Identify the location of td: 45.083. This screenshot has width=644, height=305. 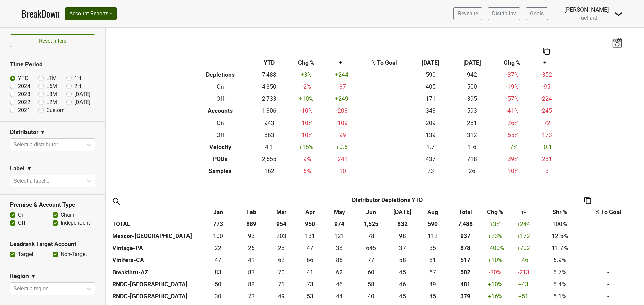
(433, 296).